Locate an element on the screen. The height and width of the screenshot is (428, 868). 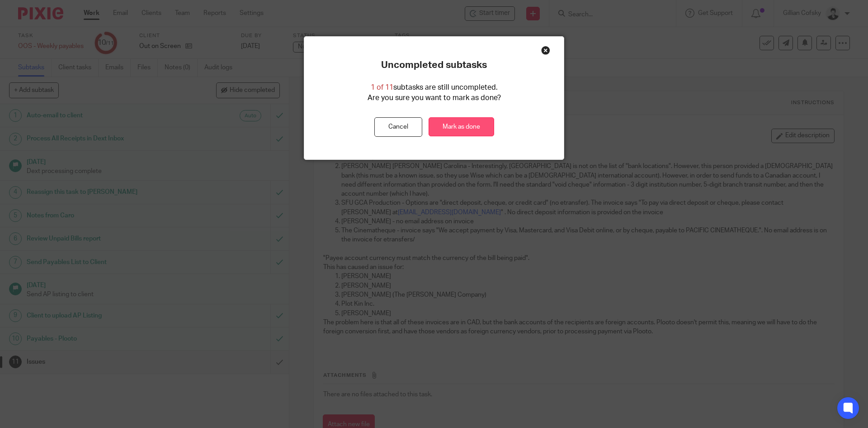
div: Close this dialog window is located at coordinates (546, 50).